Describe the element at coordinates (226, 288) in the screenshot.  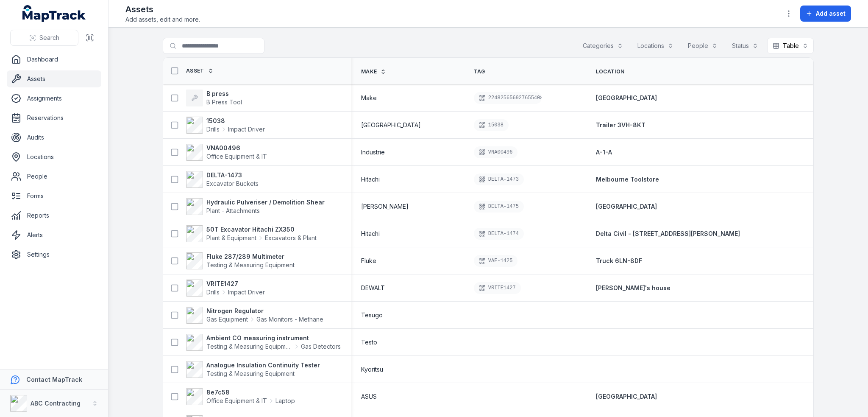
I see `a: VRITE1427DrillsImpact Driver` at that location.